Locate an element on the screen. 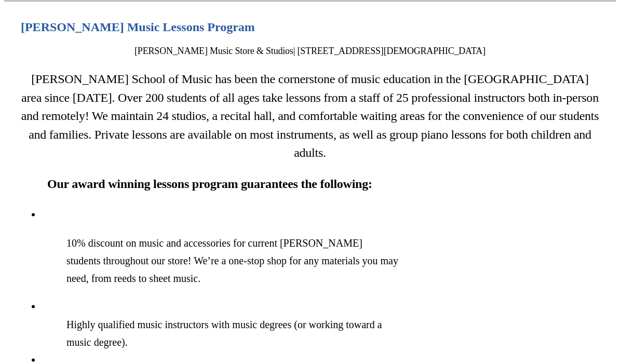 The height and width of the screenshot is (364, 620). div: Highly qualified music instructors with music degrees (or working toward a music degree). is located at coordinates (233, 334).